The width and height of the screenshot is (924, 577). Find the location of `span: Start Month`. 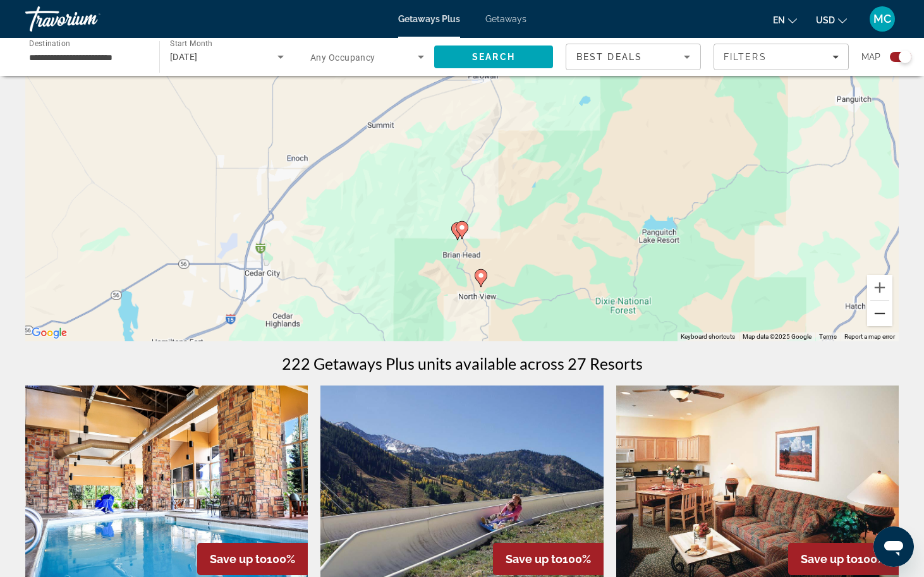

span: Start Month is located at coordinates (191, 43).